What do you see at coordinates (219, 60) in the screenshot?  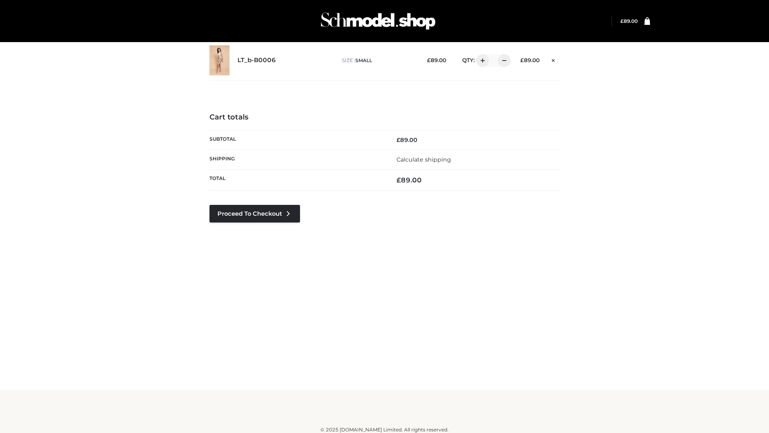 I see `img: LT_b-B0006 - SMALL` at bounding box center [219, 60].